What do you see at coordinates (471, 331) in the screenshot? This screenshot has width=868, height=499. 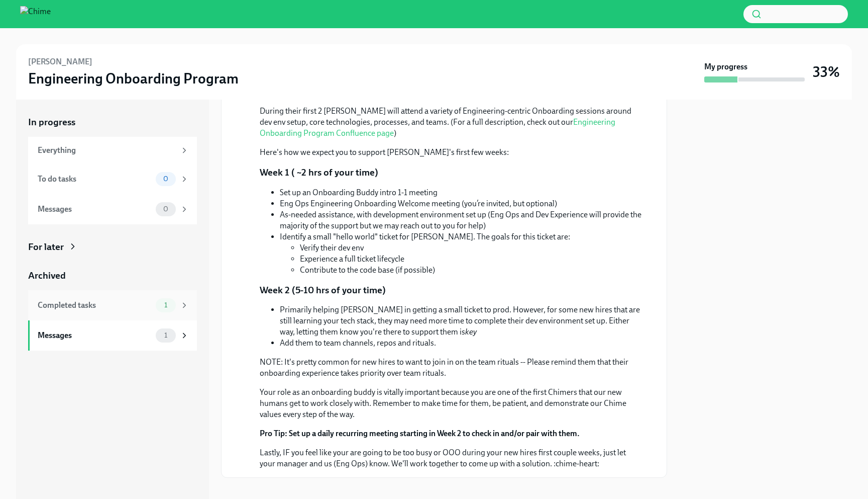 I see `em: key` at bounding box center [471, 331].